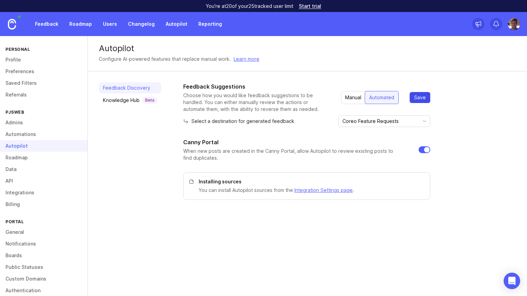 The height and width of the screenshot is (296, 527). Describe the element at coordinates (382, 97) in the screenshot. I see `div: Automated` at that location.